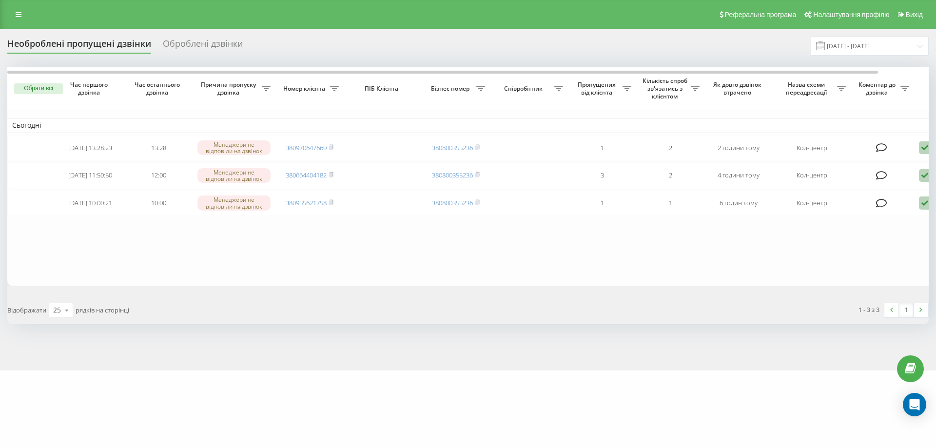 Image resolution: width=936 pixels, height=448 pixels. What do you see at coordinates (39, 89) in the screenshot?
I see `button: Обрати всі` at bounding box center [39, 89].